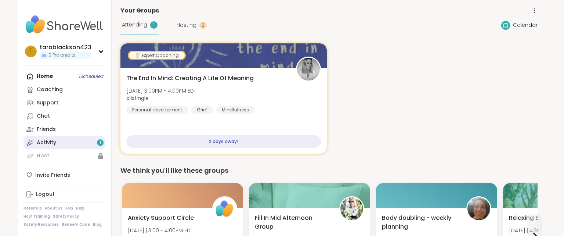 This screenshot has width=564, height=236. I want to click on a: Friends, so click(64, 129).